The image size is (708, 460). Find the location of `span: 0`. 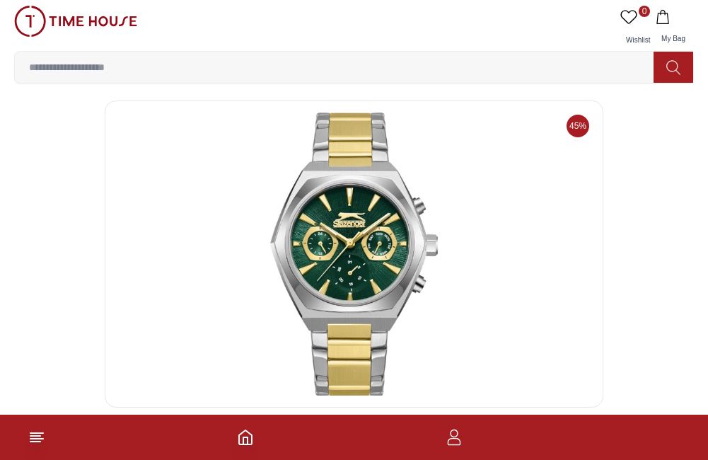

span: 0 is located at coordinates (644, 11).